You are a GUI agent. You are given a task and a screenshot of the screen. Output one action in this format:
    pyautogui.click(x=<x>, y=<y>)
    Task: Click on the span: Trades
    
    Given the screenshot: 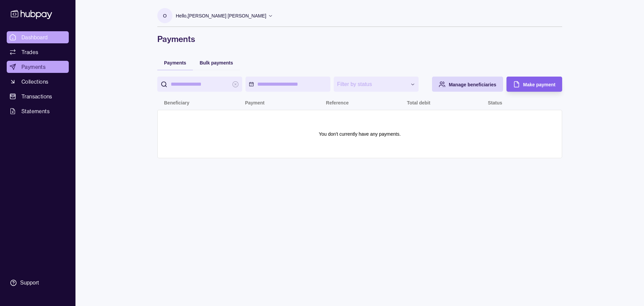 What is the action you would take?
    pyautogui.click(x=30, y=52)
    